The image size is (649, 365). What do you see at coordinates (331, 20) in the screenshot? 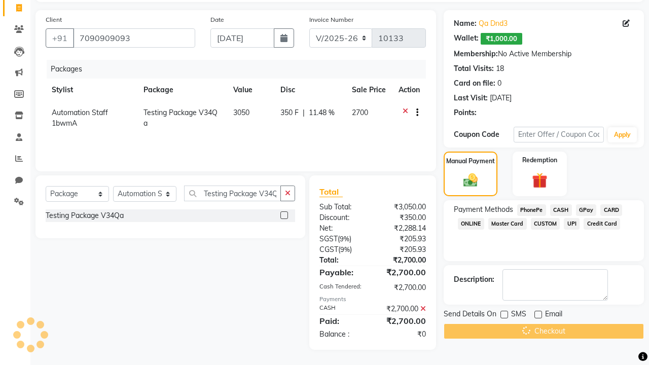
I see `label: Invoice Number` at bounding box center [331, 20].